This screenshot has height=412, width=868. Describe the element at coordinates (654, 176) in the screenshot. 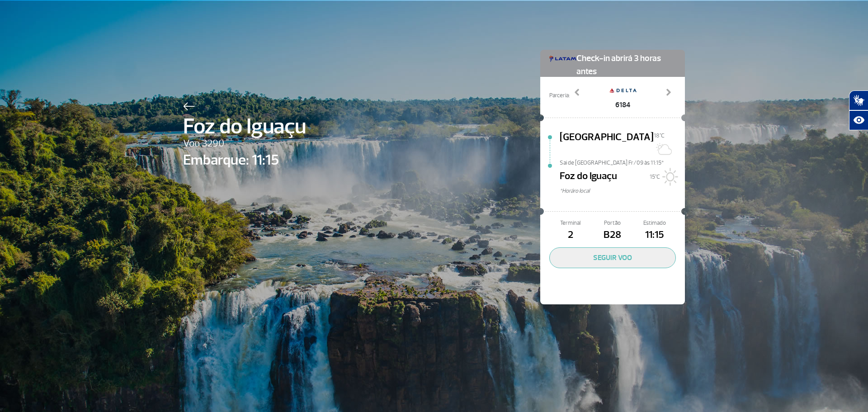

I see `span: 15°C` at that location.